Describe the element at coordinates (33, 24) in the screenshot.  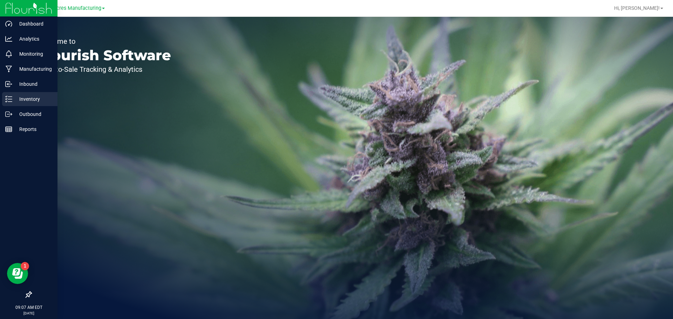
I see `p: Dashboard` at that location.